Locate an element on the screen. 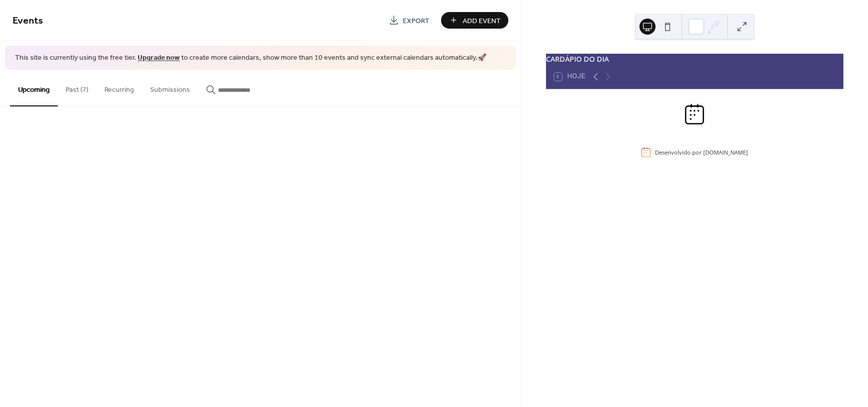 This screenshot has width=868, height=407. span: This site is currently using the free tier. to create more calendars, show more than 10 events an... is located at coordinates (251, 58).